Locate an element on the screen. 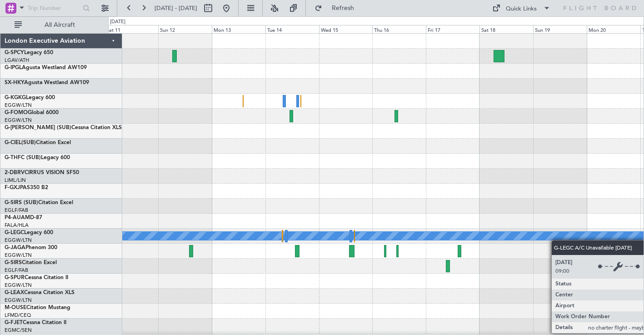 Image resolution: width=644 pixels, height=335 pixels. a: EGMC/SEN is located at coordinates (18, 330).